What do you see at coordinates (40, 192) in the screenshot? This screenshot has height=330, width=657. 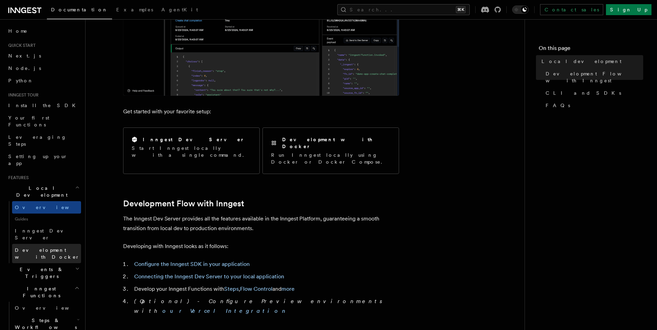 I see `span: Local Development` at bounding box center [40, 192].